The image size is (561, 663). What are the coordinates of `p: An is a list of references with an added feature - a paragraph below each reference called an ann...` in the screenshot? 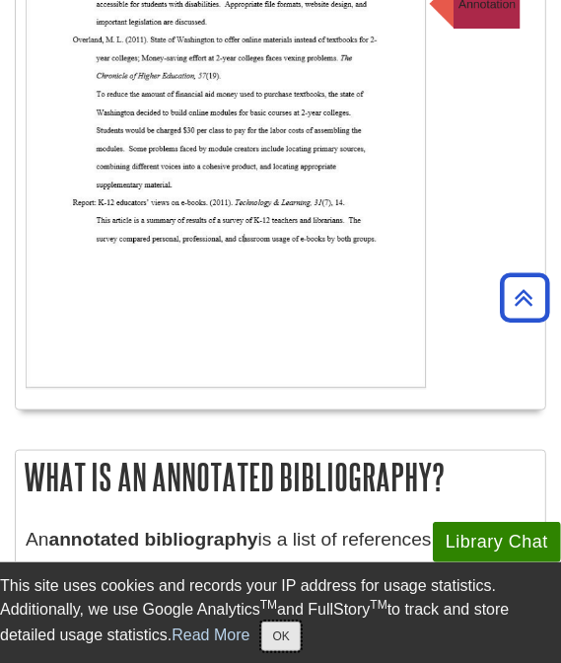 It's located at (280, 568).